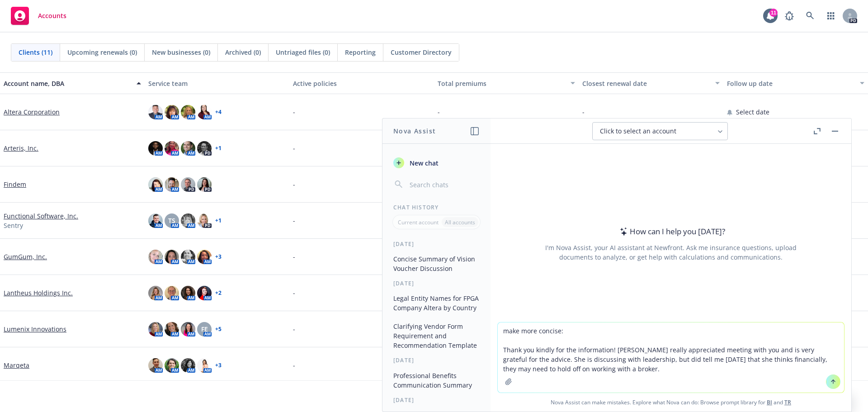 The width and height of the screenshot is (868, 412). Describe the element at coordinates (204, 329) in the screenshot. I see `span: FE` at that location.